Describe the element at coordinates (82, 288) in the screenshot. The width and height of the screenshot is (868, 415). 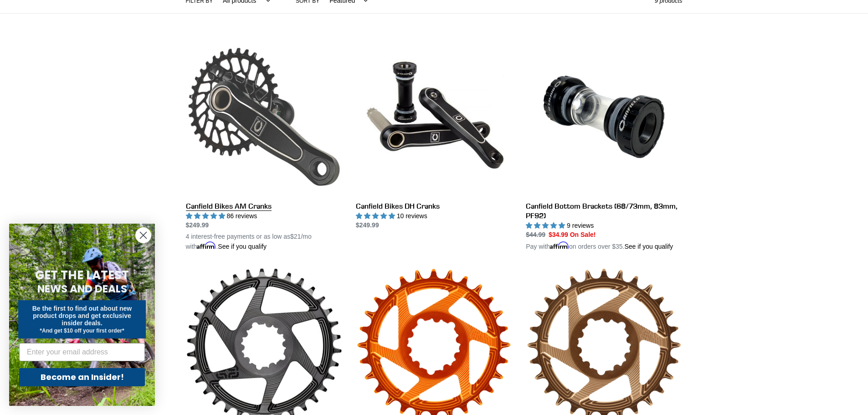
I see `span: NEWS AND DEALS` at that location.